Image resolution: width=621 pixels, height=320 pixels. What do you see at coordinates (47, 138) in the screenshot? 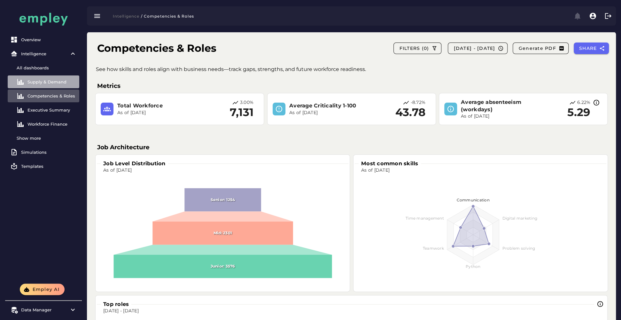
I see `div: Show more` at bounding box center [47, 138].